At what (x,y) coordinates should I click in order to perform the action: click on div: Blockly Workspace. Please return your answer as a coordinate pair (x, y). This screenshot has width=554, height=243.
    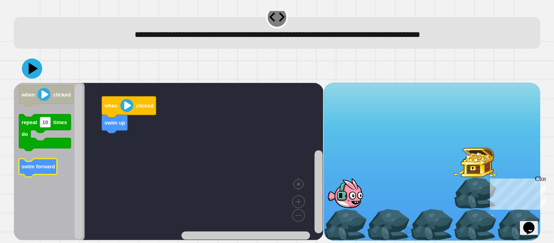
    Looking at the image, I should click on (168, 161).